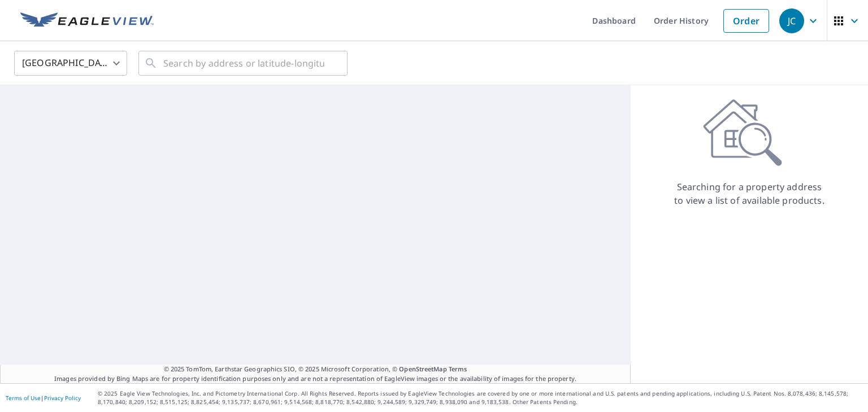 Image resolution: width=868 pixels, height=412 pixels. I want to click on a: Terms of Use, so click(23, 398).